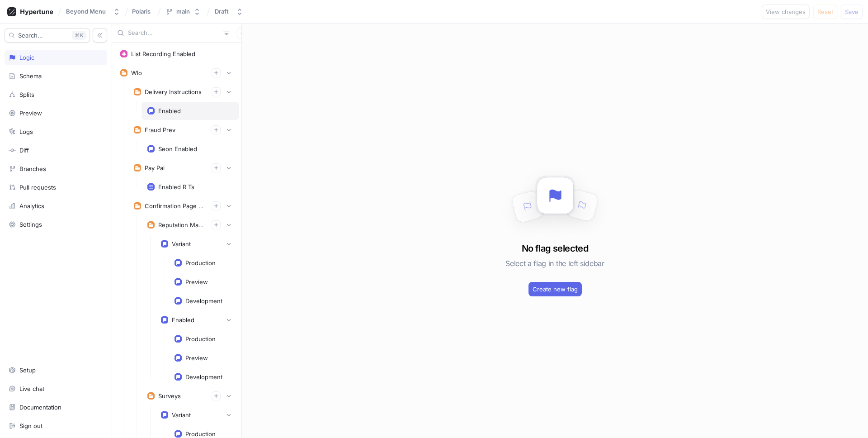  Describe the element at coordinates (141, 11) in the screenshot. I see `span: Polaris` at that location.